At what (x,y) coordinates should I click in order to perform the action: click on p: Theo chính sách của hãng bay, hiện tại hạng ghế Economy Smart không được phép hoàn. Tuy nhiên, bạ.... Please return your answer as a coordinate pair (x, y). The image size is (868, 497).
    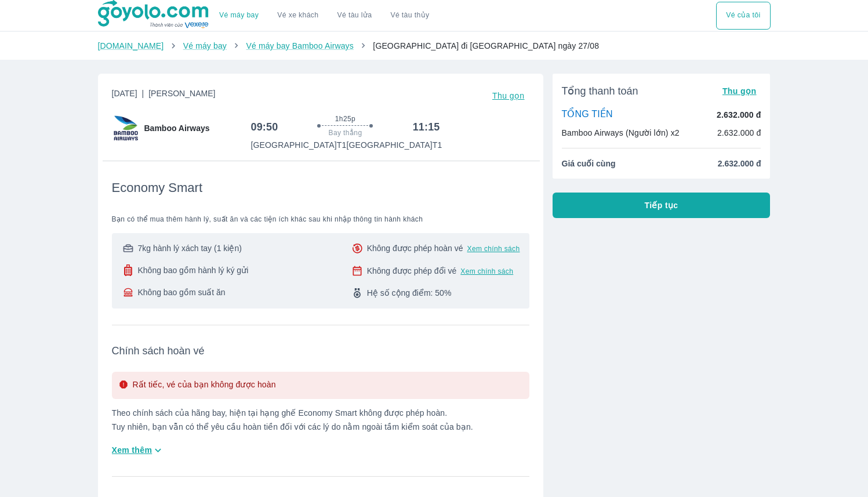
    Looking at the image, I should click on (320, 420).